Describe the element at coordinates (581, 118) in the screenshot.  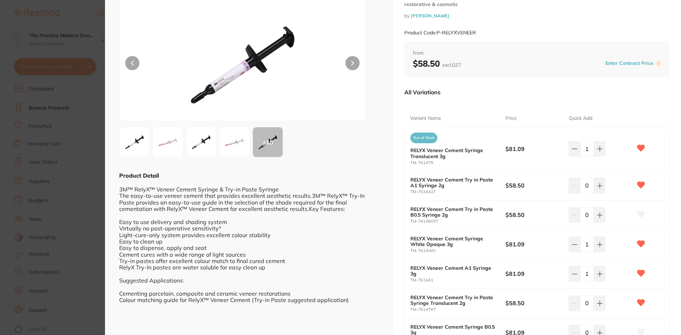
I see `p: Quick Add` at that location.